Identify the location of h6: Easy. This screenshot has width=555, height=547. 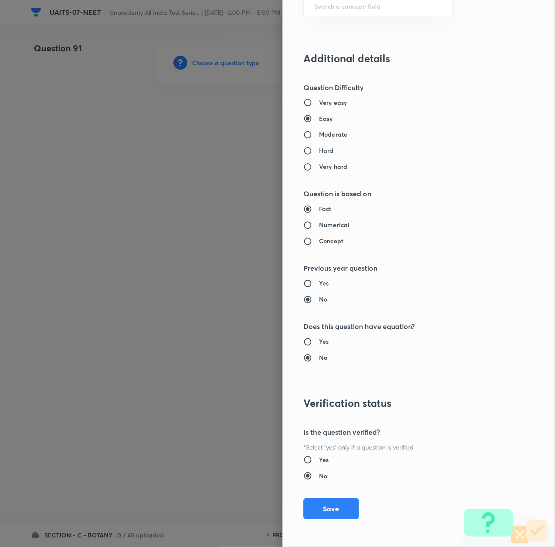
(326, 118).